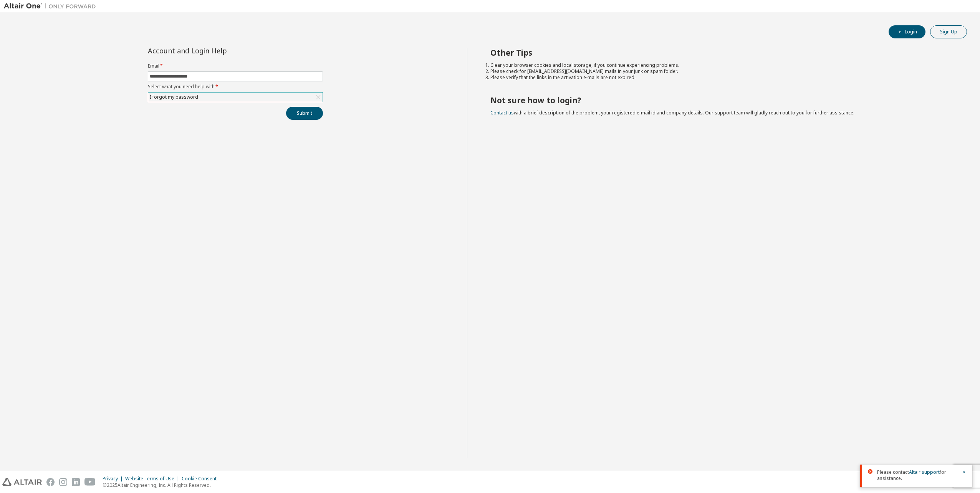  What do you see at coordinates (906, 32) in the screenshot?
I see `button: Login` at bounding box center [906, 32].